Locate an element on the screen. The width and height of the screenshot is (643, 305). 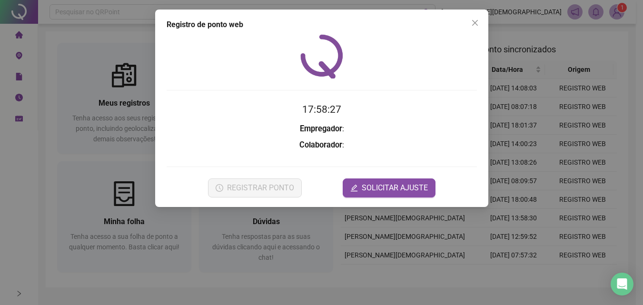
div: Registro de ponto web is located at coordinates (322, 25).